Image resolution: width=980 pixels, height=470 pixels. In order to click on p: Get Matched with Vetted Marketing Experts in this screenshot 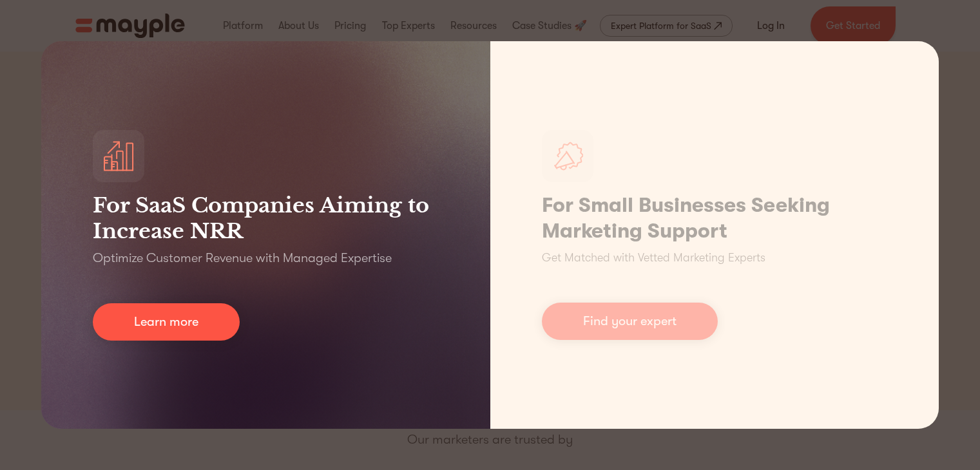, I will do `click(653, 257)`.